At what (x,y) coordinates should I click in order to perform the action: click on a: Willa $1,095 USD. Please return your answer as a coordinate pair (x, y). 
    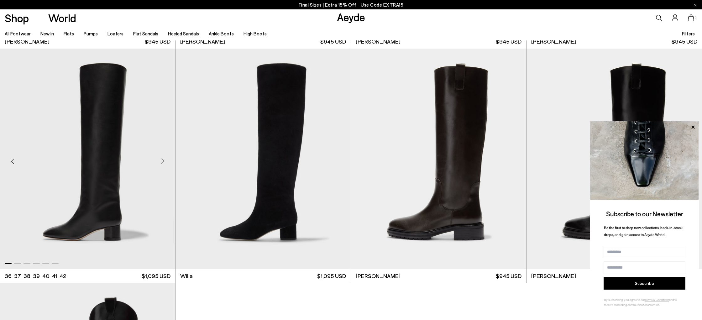
    Looking at the image, I should click on (263, 276).